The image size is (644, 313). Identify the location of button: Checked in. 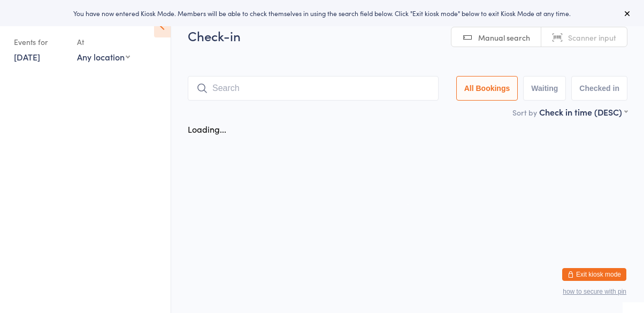
(599, 88).